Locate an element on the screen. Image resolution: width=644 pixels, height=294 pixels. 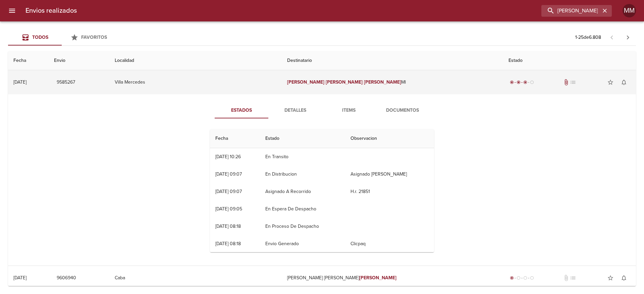
div: Tabs detalle de guia is located at coordinates (322, 111).